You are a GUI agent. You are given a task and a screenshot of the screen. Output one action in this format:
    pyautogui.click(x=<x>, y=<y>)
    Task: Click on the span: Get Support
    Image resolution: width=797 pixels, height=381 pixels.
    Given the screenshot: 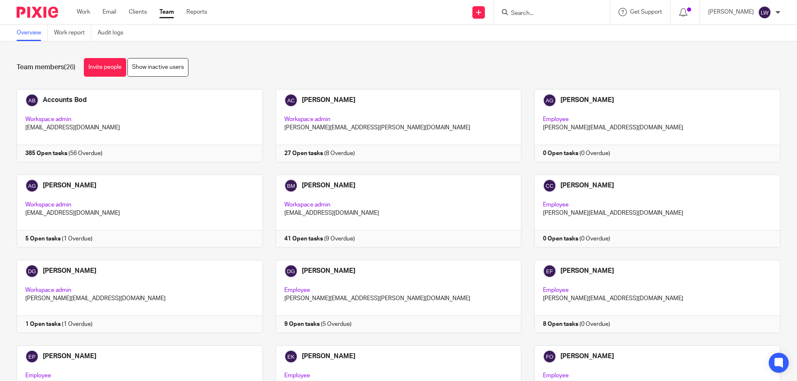 What is the action you would take?
    pyautogui.click(x=646, y=12)
    